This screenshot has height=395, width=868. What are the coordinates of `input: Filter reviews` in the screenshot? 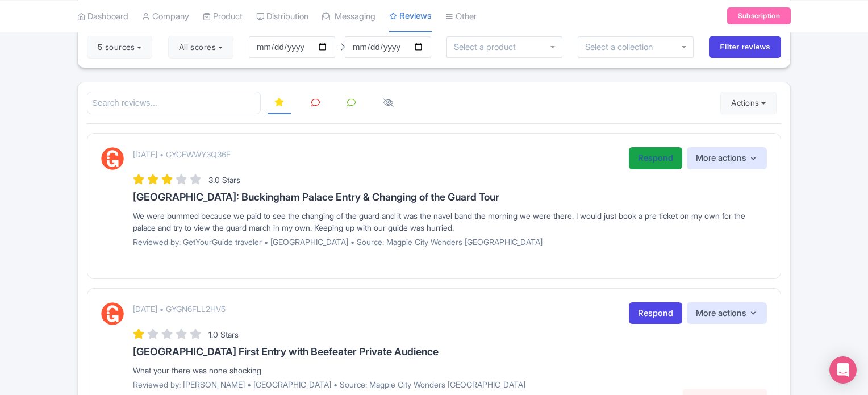 It's located at (745, 48).